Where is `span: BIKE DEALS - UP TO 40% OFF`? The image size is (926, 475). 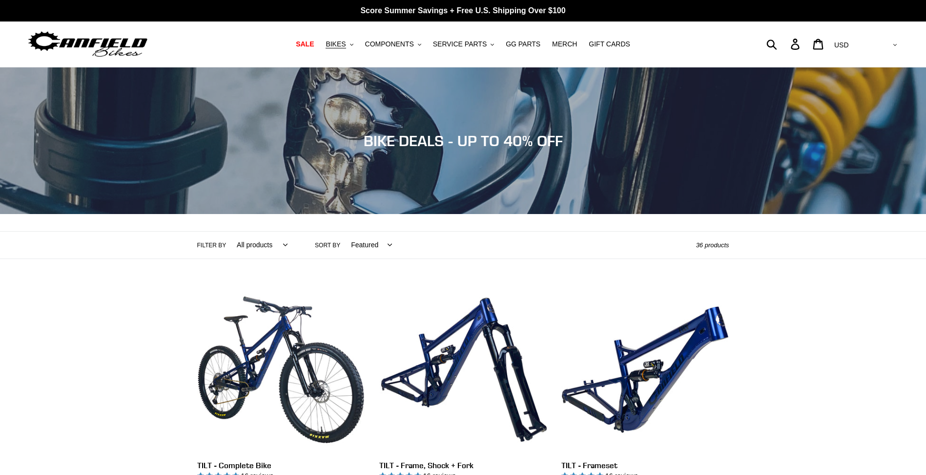
span: BIKE DEALS - UP TO 40% OFF is located at coordinates (463, 141).